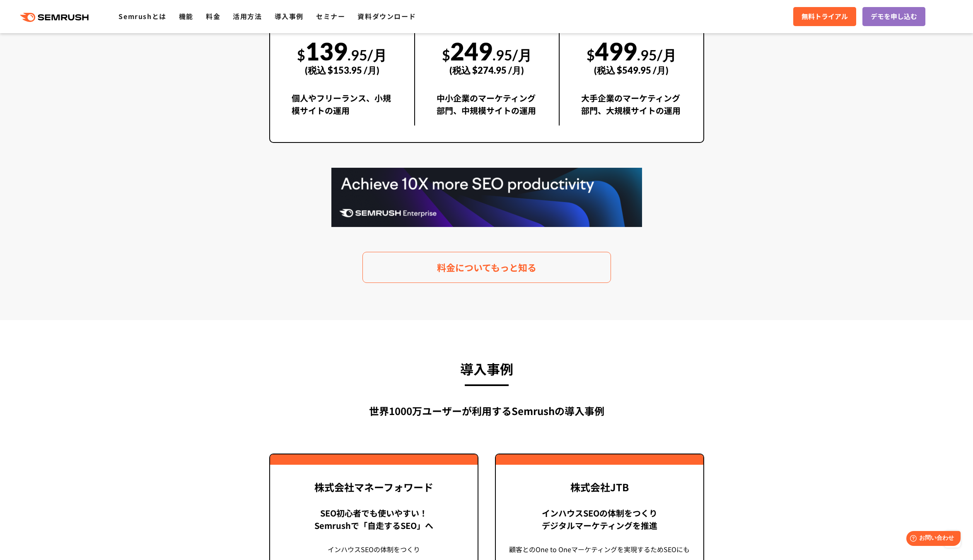  What do you see at coordinates (486, 368) in the screenshot?
I see `h3: 導入事例` at bounding box center [486, 368].